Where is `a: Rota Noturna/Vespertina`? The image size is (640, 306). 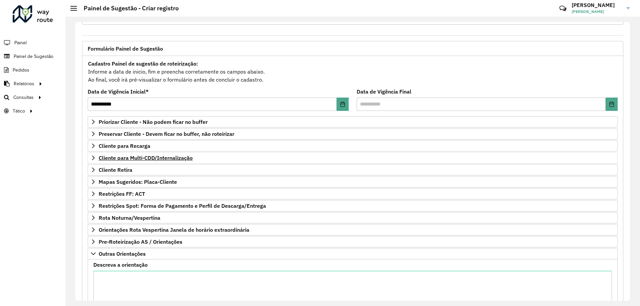
a: Rota Noturna/Vespertina is located at coordinates (353, 218).